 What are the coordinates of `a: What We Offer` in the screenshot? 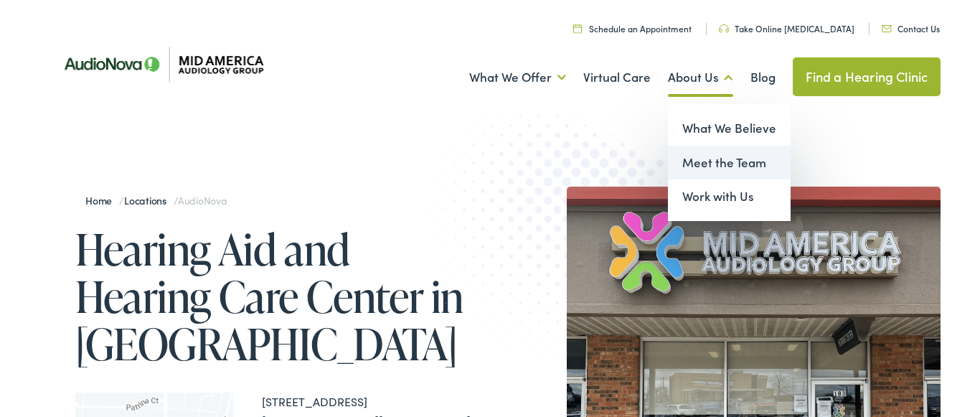 It's located at (517, 77).